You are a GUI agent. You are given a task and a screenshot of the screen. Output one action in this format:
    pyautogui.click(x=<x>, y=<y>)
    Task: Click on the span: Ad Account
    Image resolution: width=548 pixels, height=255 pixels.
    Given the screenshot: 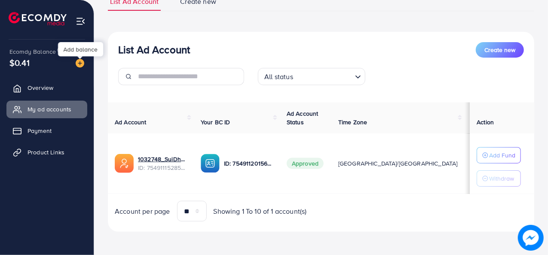 What is the action you would take?
    pyautogui.click(x=131, y=122)
    